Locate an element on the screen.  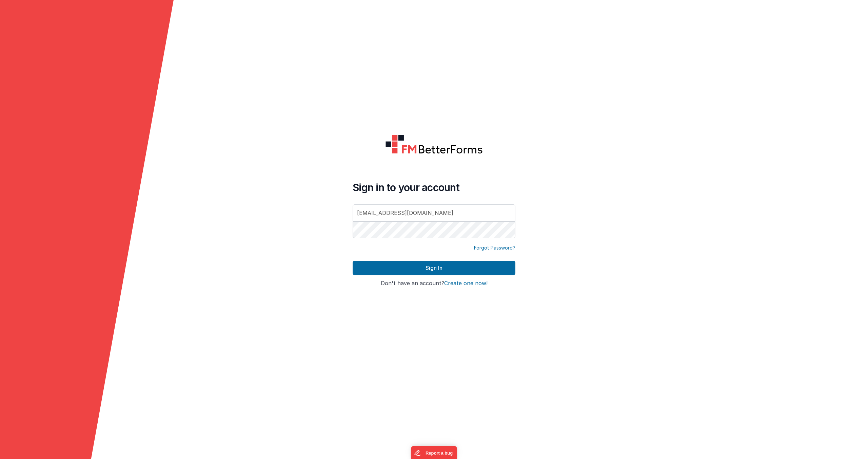
button: Create one now! is located at coordinates (466, 283).